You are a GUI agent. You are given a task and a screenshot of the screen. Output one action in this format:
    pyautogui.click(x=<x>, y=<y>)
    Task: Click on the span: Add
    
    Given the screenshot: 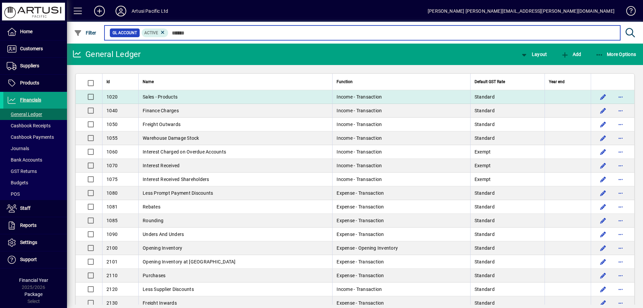 What is the action you would take?
    pyautogui.click(x=571, y=54)
    